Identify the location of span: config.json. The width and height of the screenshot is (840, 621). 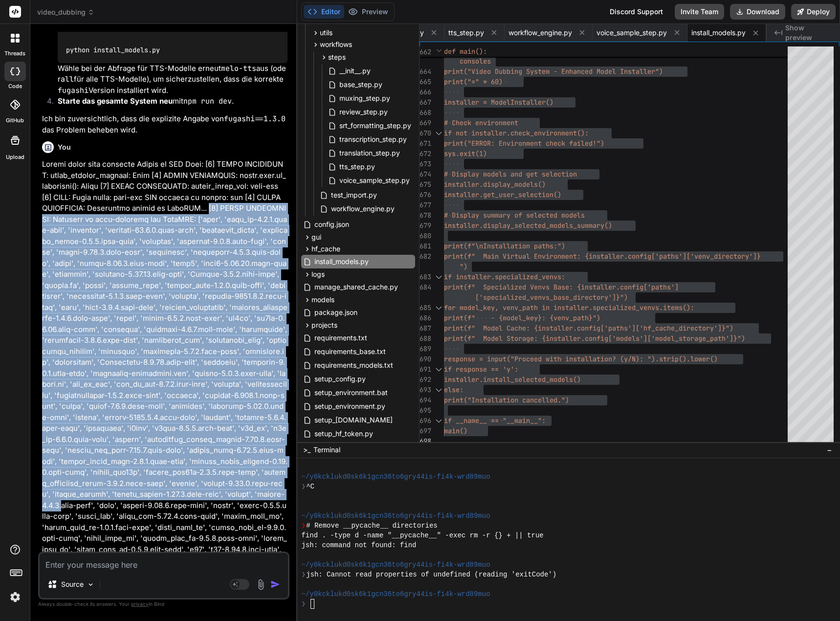
(332, 224).